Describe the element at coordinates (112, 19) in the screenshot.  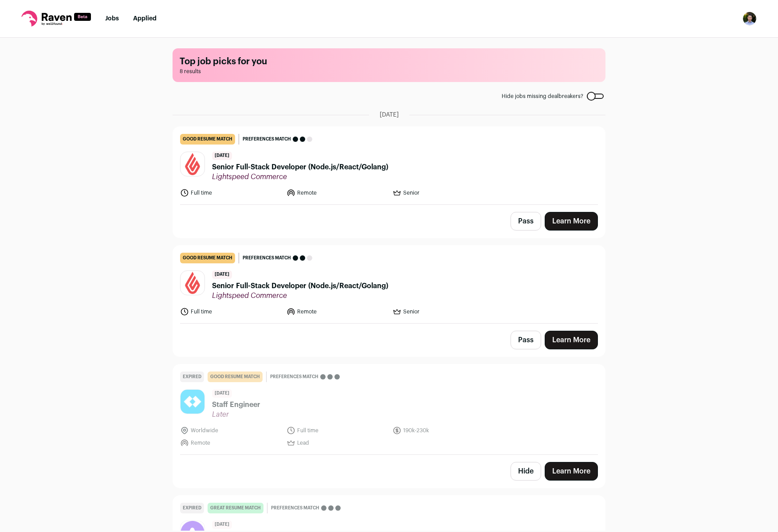
I see `a: Jobs` at that location.